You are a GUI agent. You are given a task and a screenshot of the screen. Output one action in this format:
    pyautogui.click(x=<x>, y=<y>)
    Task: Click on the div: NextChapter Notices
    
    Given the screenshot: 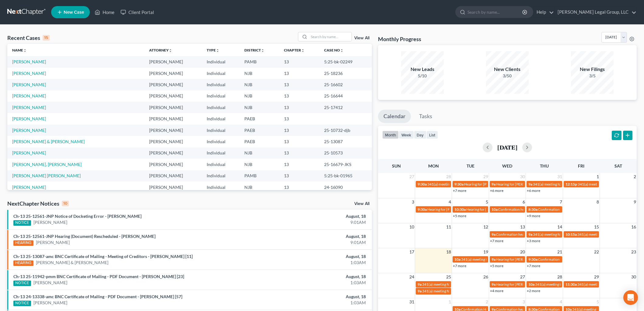 What is the action you would take?
    pyautogui.click(x=38, y=204)
    